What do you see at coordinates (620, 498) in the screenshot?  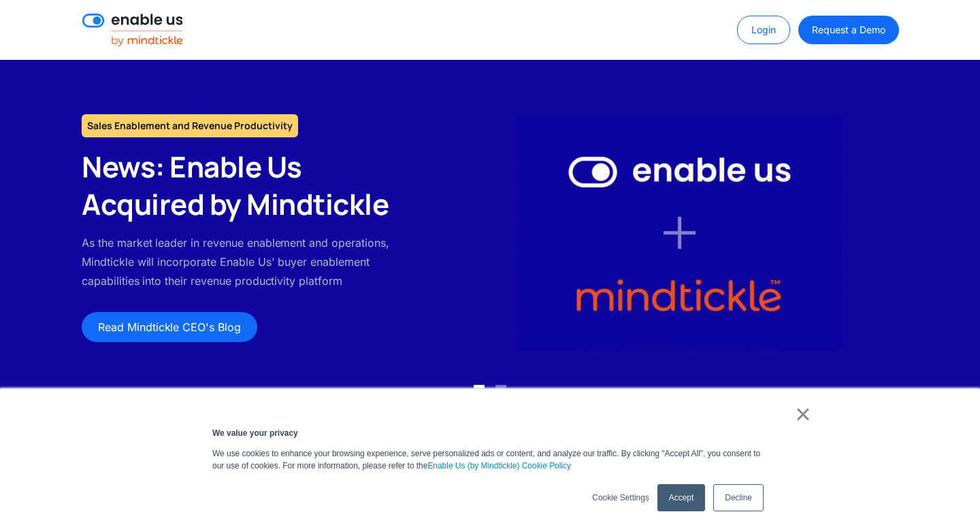 I see `a: Cookie Settings` at bounding box center [620, 498].